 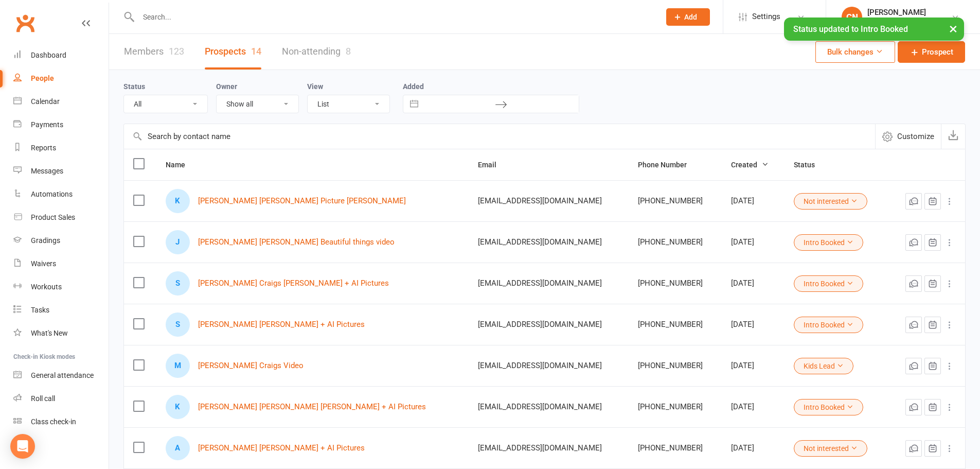 What do you see at coordinates (134, 87) in the screenshot?
I see `label: Status` at bounding box center [134, 87].